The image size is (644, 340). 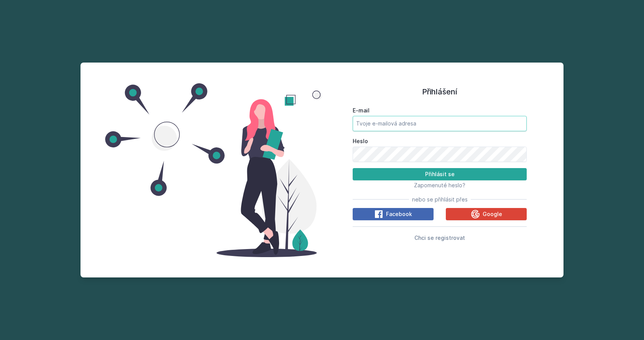 I want to click on input: Tvoje e-mailová adresa, so click(x=440, y=124).